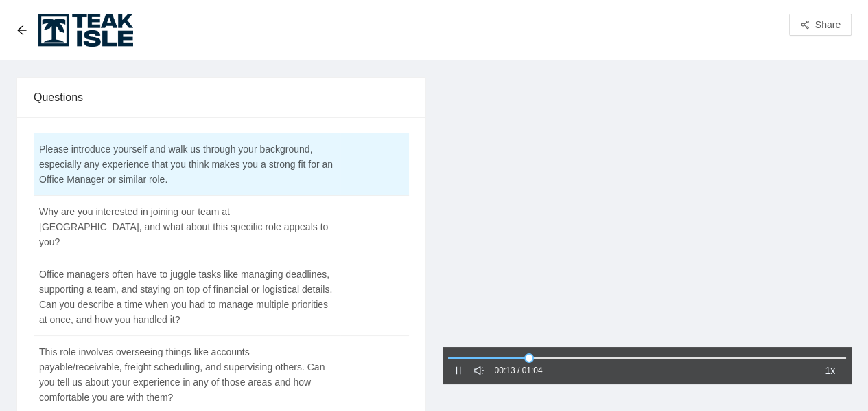 Image resolution: width=868 pixels, height=411 pixels. Describe the element at coordinates (187, 165) in the screenshot. I see `td: Please introduce yourself and walk us through your background, especially any experience that you...` at that location.